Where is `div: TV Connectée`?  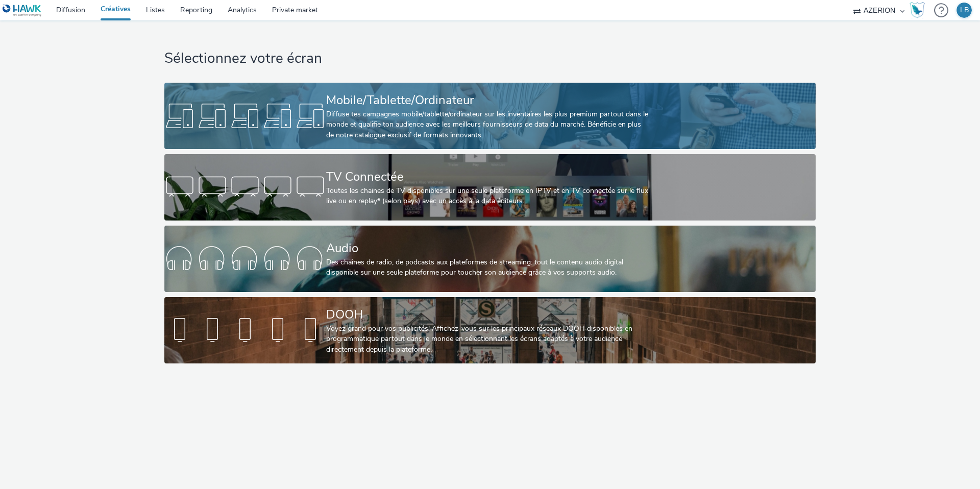
div: TV Connectée is located at coordinates (488, 177).